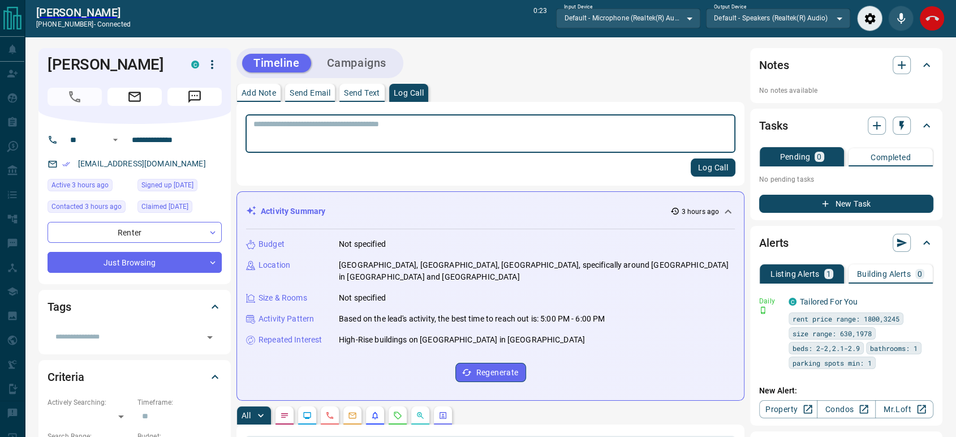  What do you see at coordinates (846, 65) in the screenshot?
I see `div: Notes` at bounding box center [846, 65].